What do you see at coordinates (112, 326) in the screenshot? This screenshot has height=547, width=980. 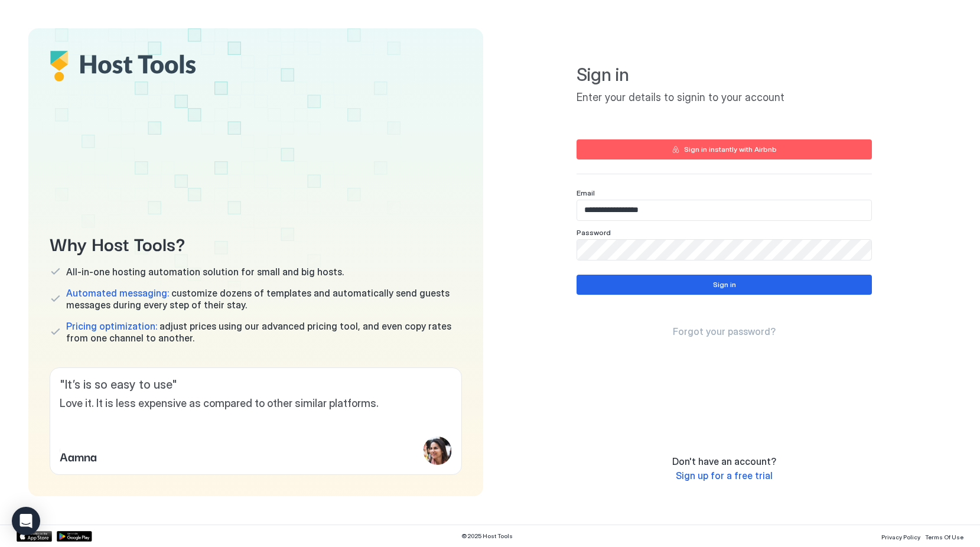 I see `span: Pricing optimization:` at bounding box center [112, 326].